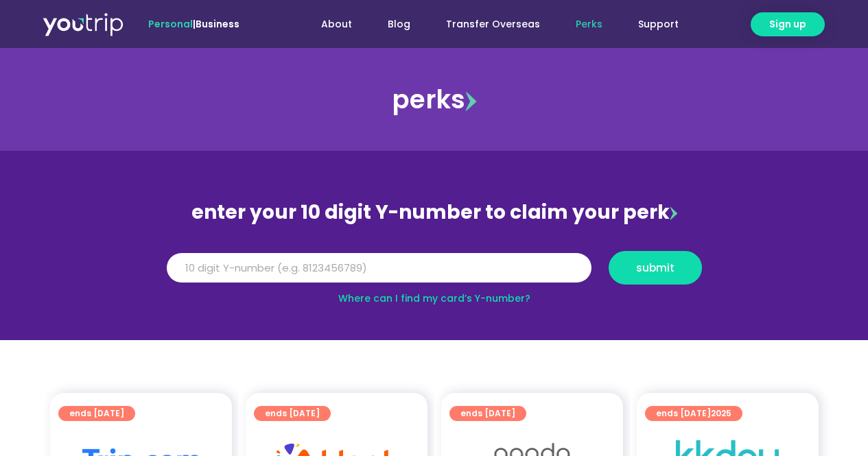 Image resolution: width=868 pixels, height=456 pixels. I want to click on button: submit, so click(656, 268).